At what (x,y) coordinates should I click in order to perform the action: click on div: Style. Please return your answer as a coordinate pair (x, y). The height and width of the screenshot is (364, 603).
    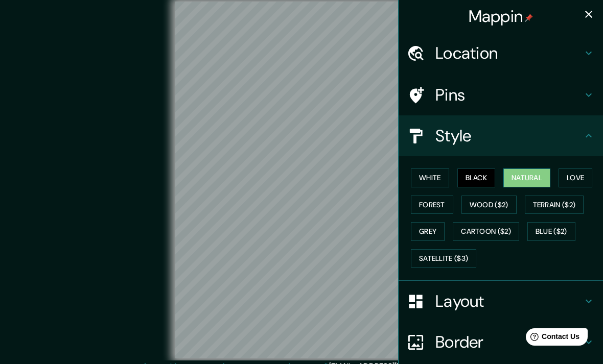
    Looking at the image, I should click on (501, 136).